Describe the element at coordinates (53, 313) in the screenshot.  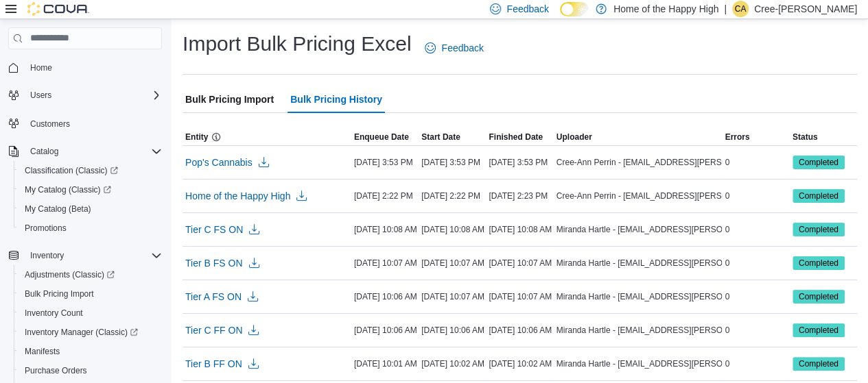
I see `a: Inventory Count` at that location.